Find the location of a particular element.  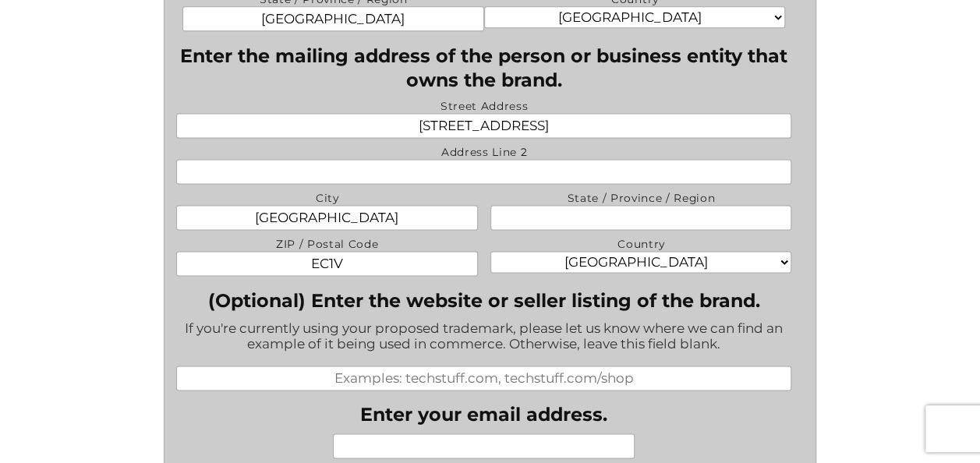

label: City is located at coordinates (328, 198).